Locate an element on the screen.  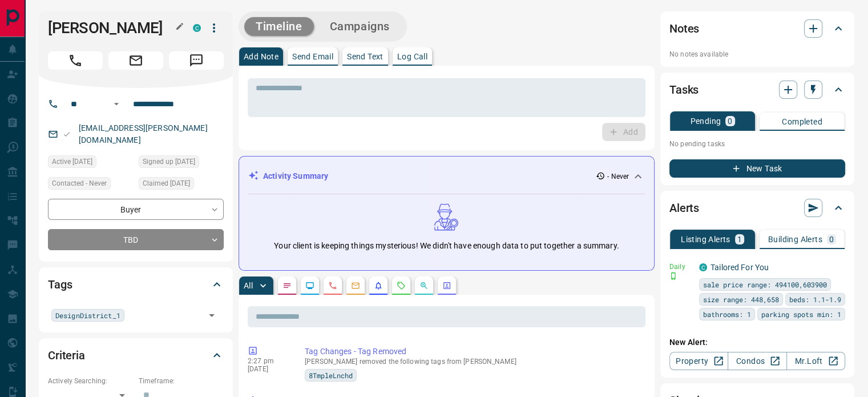
p: Log Call is located at coordinates (413, 56).